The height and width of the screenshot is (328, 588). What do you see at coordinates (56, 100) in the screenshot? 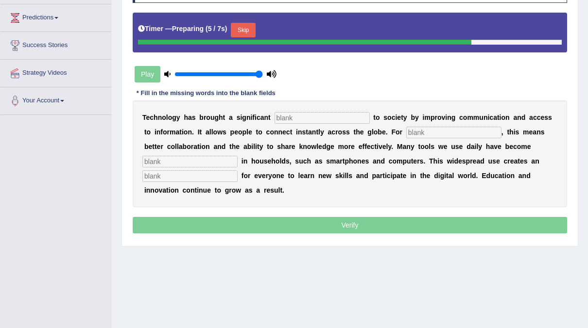
I see `a: Your Account` at bounding box center [56, 100].